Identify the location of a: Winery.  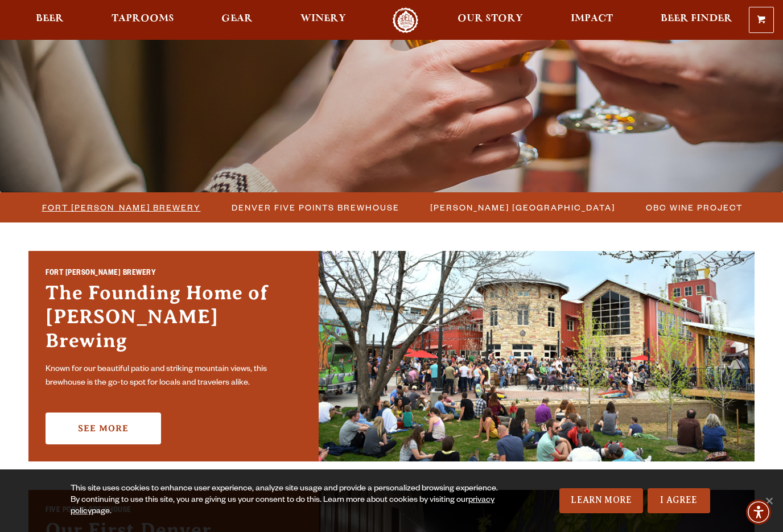
(324, 20).